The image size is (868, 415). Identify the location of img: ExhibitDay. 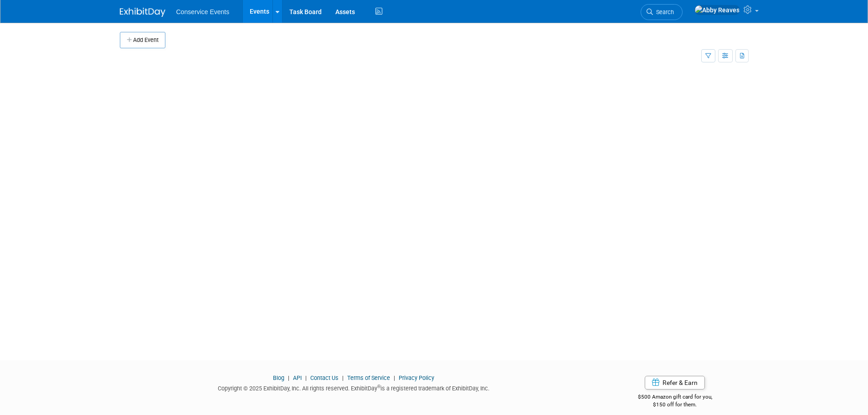
(143, 13).